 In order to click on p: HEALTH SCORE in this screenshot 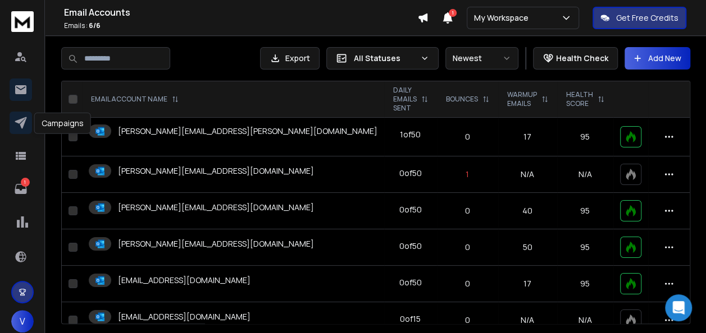, I will do `click(579, 99)`.